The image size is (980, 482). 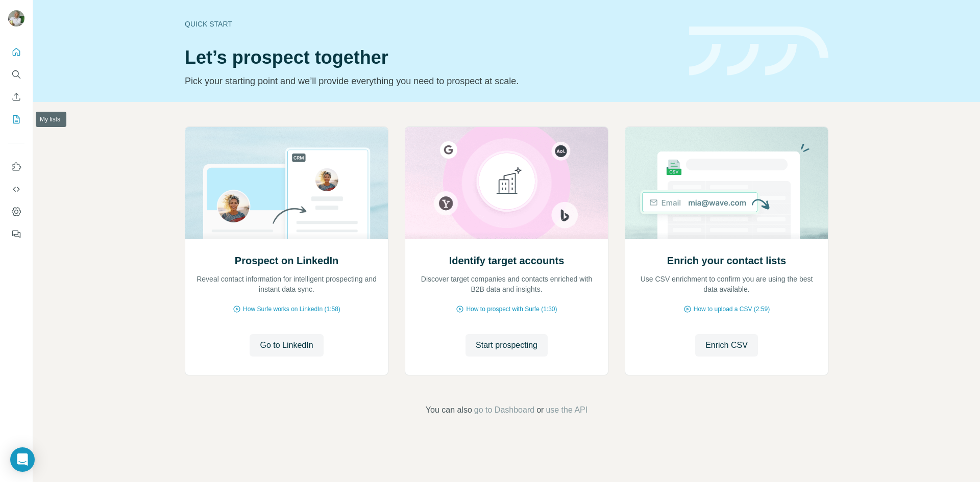 What do you see at coordinates (286, 345) in the screenshot?
I see `button: Go to LinkedIn` at bounding box center [286, 345].